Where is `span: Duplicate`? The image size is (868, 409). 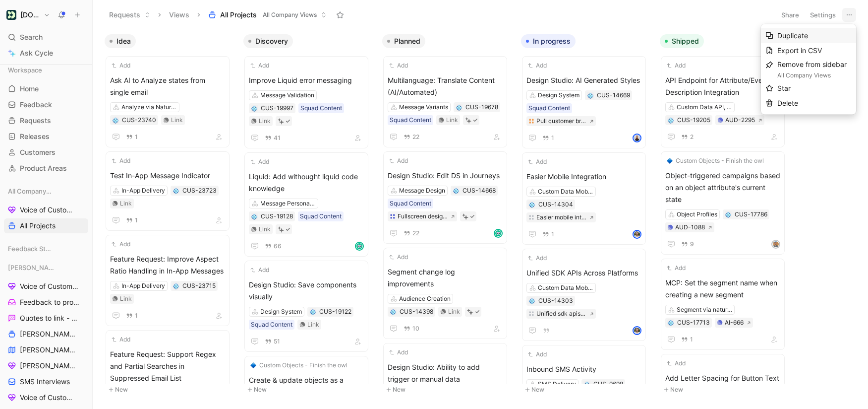 span: Duplicate is located at coordinates (792, 36).